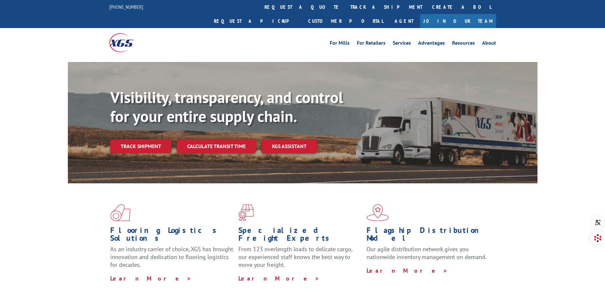 The image size is (605, 305). What do you see at coordinates (256, 21) in the screenshot?
I see `a: Request a pickup` at bounding box center [256, 21].